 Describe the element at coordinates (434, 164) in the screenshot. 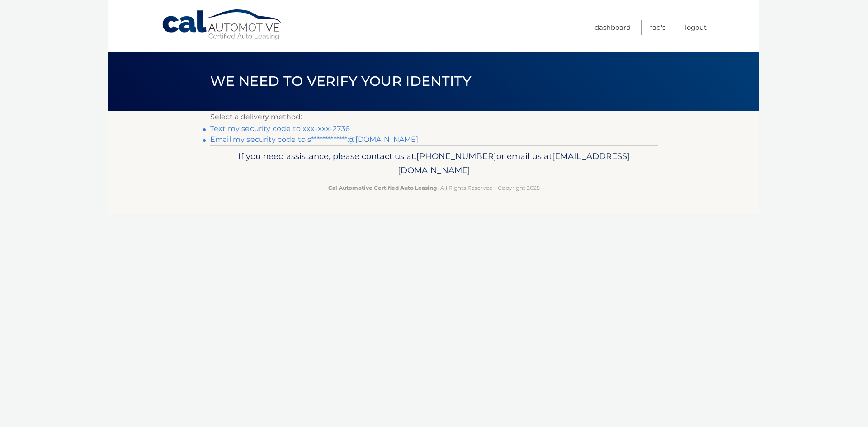

I see `p: If you need assistance, please contact us at: or email us at` at that location.